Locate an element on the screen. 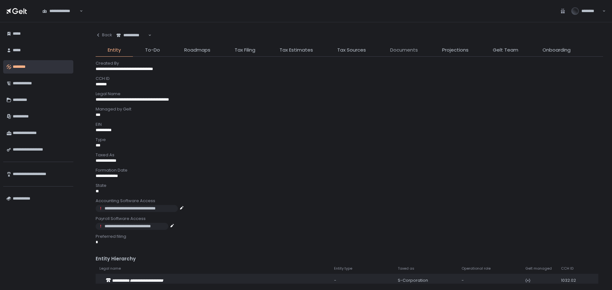  span: Taxed as is located at coordinates (406, 269).